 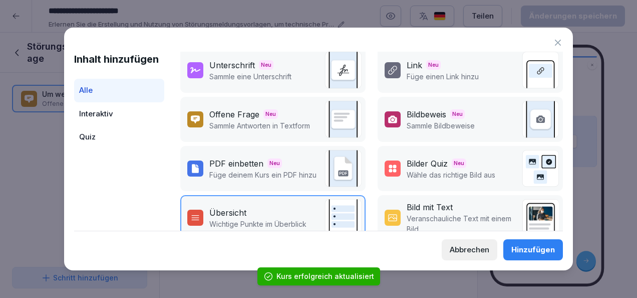 I want to click on img: image_upload.svg, so click(x=541, y=119).